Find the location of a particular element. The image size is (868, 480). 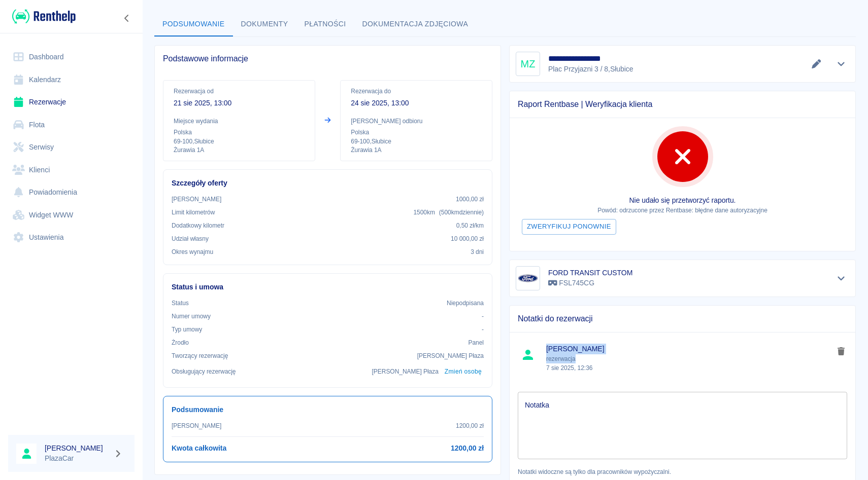

h6: Status i umowa is located at coordinates (328, 287).